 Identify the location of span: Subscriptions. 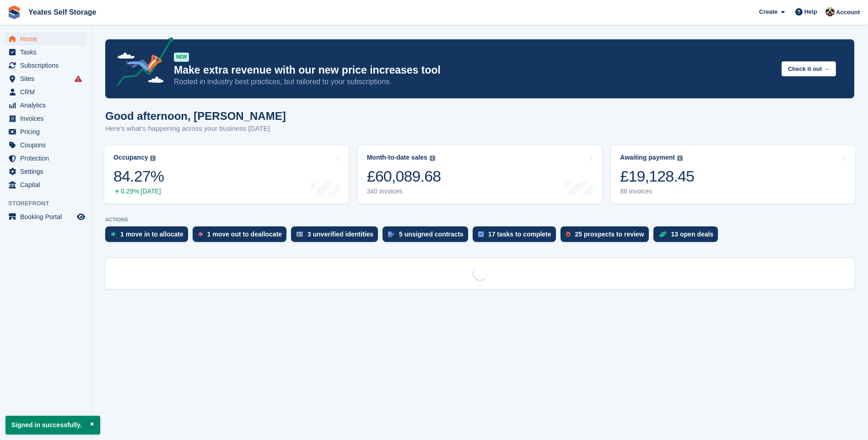
(48, 66).